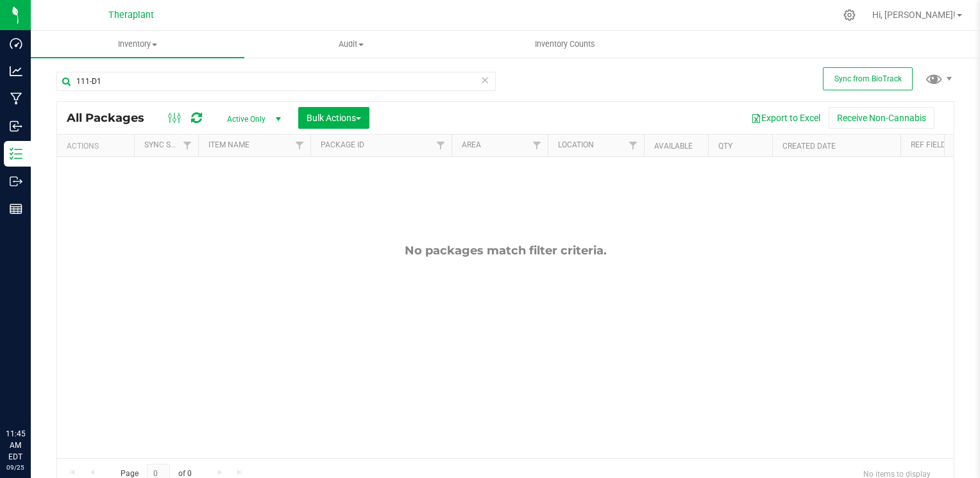 The image size is (980, 478). Describe the element at coordinates (334, 118) in the screenshot. I see `span: Bulk Actions` at that location.